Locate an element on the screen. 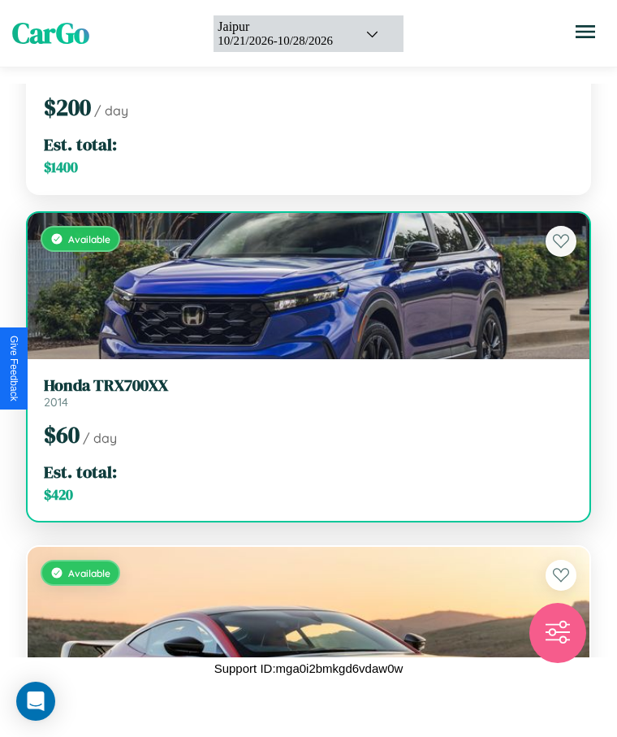 This screenshot has width=617, height=737. span: $ 60 is located at coordinates (62, 435).